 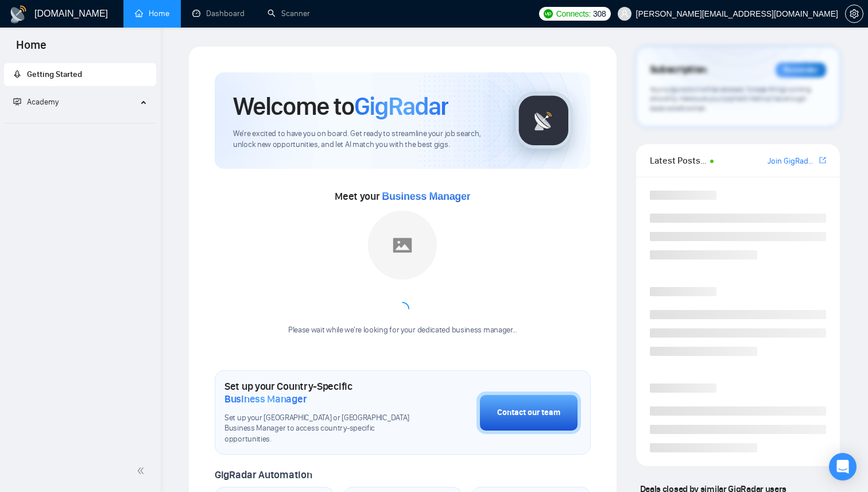 What do you see at coordinates (142, 470) in the screenshot?
I see `span: double-left` at bounding box center [142, 470].